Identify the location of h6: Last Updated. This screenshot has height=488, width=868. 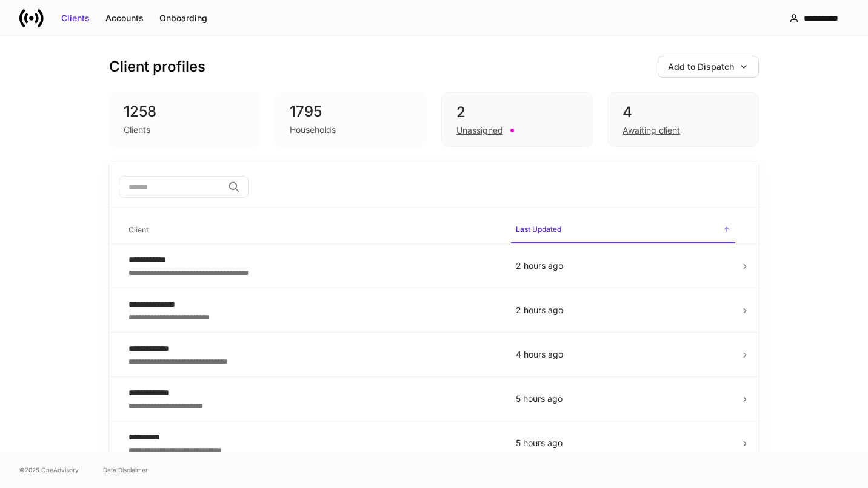
(538, 229).